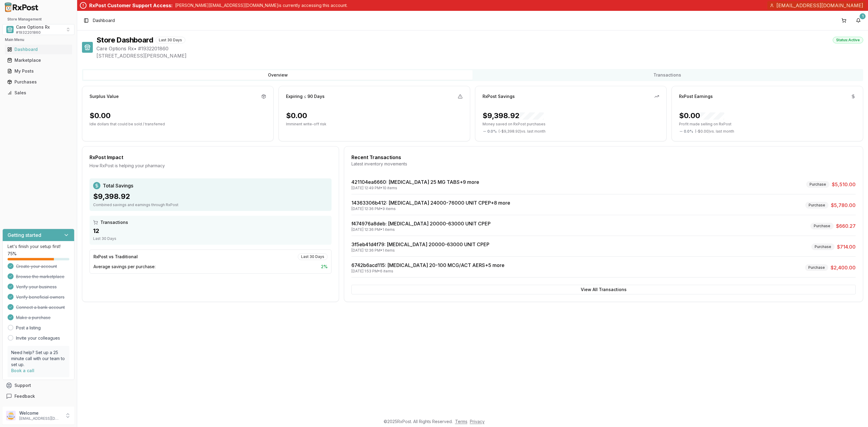  Describe the element at coordinates (25, 235) in the screenshot. I see `h3: Getting started` at that location.